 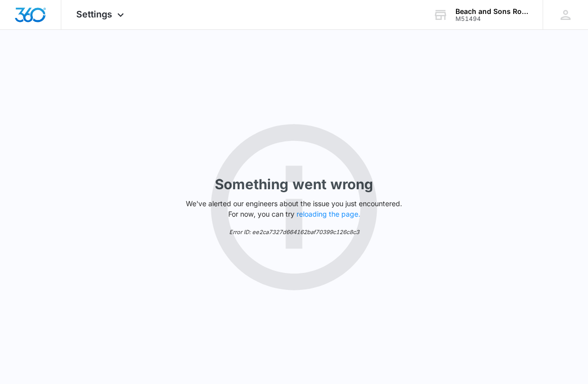 I want to click on div: account id, so click(x=492, y=19).